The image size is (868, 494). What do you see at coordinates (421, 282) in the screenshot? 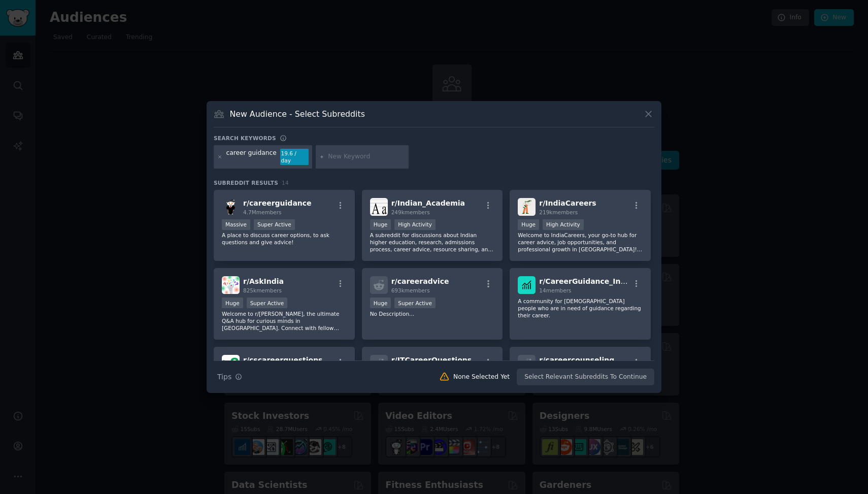
I see `span: r/ careeradvice` at bounding box center [421, 282].